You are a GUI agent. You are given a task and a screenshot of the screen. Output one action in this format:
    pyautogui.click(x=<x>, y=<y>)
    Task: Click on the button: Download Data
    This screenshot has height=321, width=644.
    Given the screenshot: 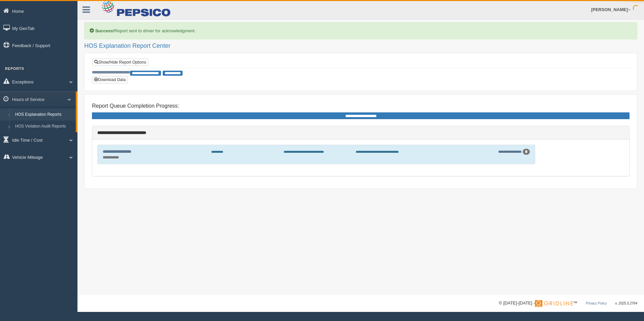 What is the action you would take?
    pyautogui.click(x=110, y=80)
    